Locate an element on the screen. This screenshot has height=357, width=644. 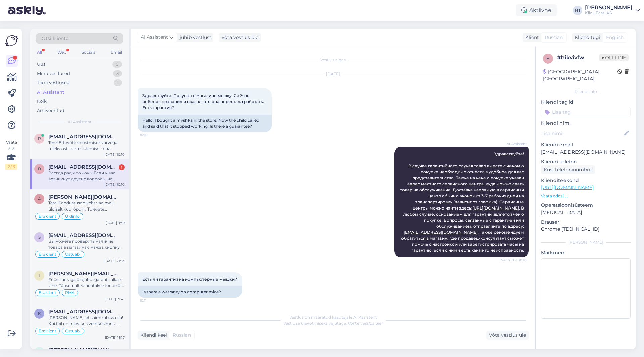
div: Vaata siia is located at coordinates (12, 155).